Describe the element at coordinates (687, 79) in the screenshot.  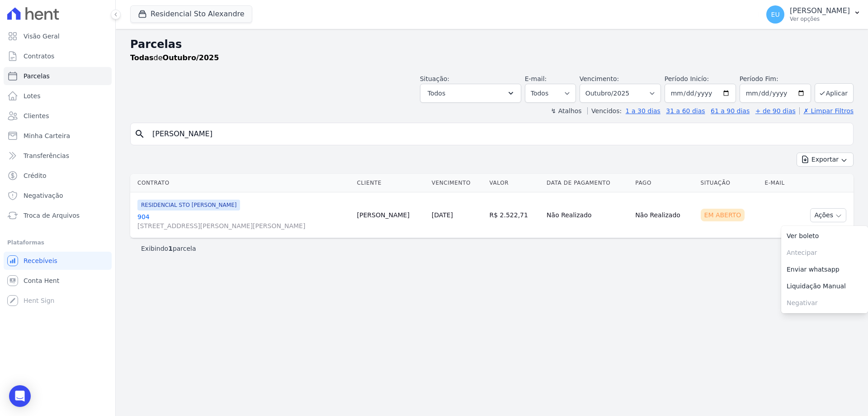
I see `label: Período Inicío:` at that location.